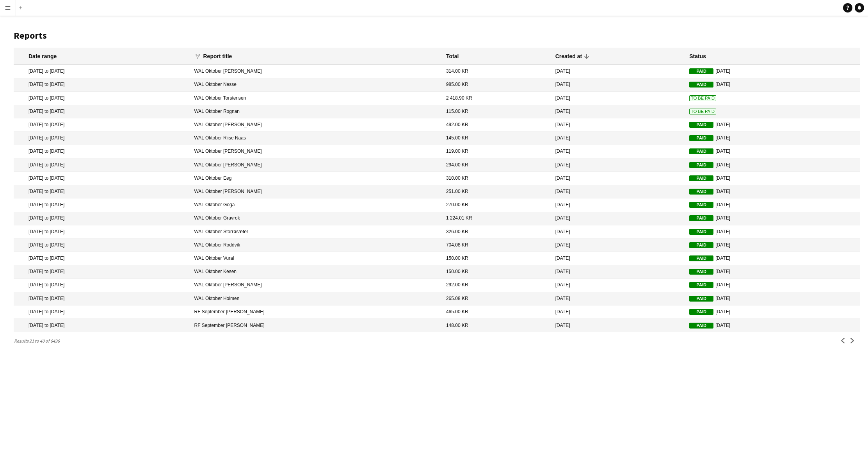 The height and width of the screenshot is (475, 868). Describe the element at coordinates (569, 56) in the screenshot. I see `div: Created at` at that location.